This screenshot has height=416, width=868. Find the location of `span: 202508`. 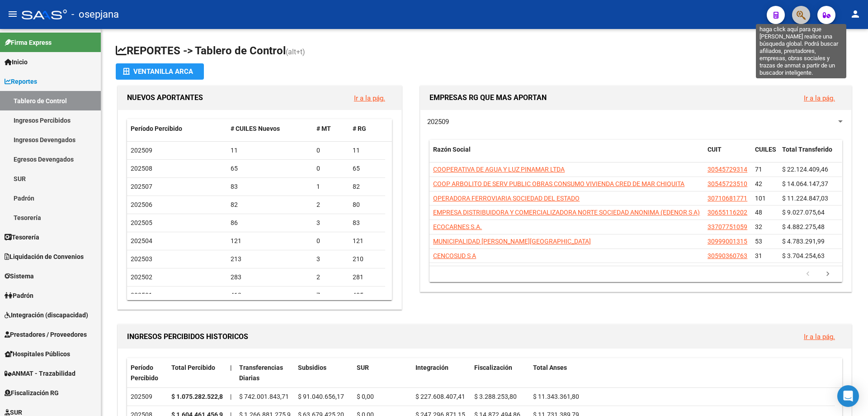

span: 202508 is located at coordinates (142, 169).